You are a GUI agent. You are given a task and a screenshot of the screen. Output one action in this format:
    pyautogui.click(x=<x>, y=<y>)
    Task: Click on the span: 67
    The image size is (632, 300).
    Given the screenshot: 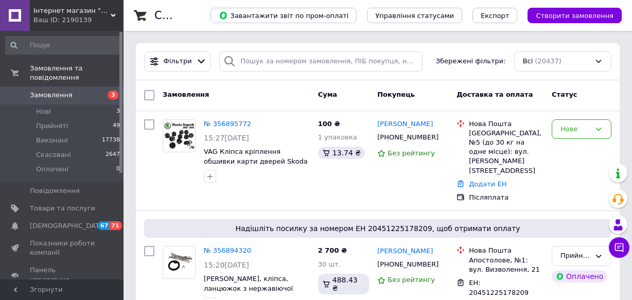 What is the action you would take?
    pyautogui.click(x=103, y=225)
    